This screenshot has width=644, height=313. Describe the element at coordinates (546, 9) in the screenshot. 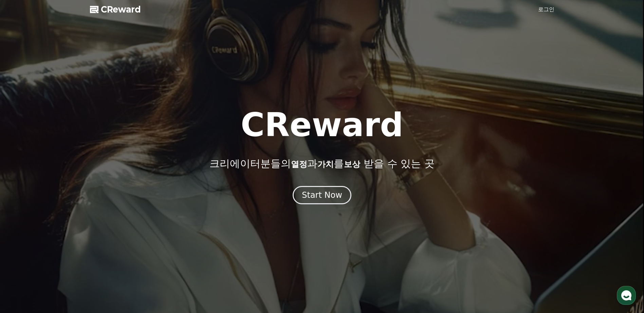

I see `a: 로그인` at that location.